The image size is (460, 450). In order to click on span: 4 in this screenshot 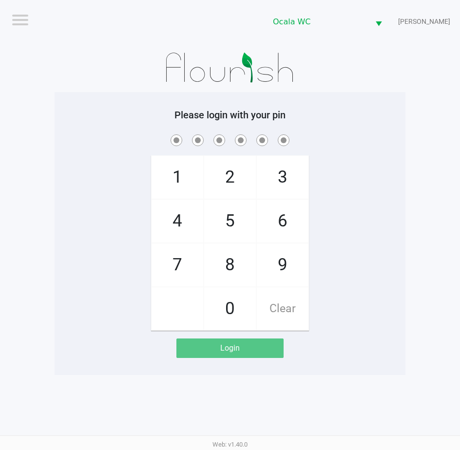, I will do `click(177, 221)`.